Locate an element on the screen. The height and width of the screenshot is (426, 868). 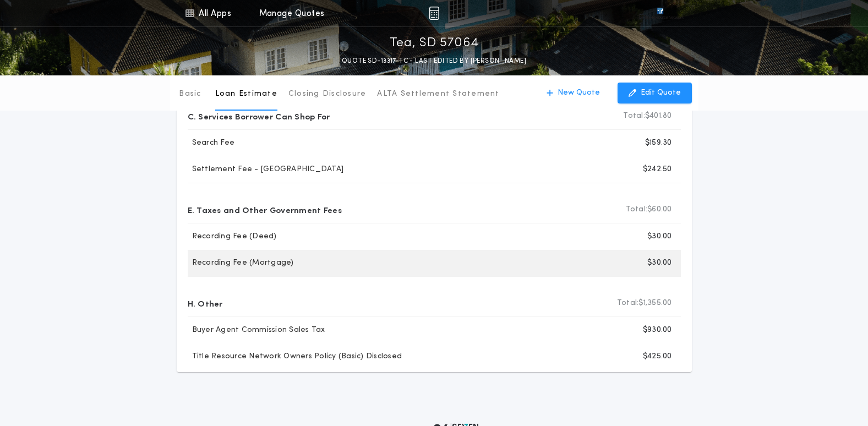
img: img is located at coordinates (434, 13).